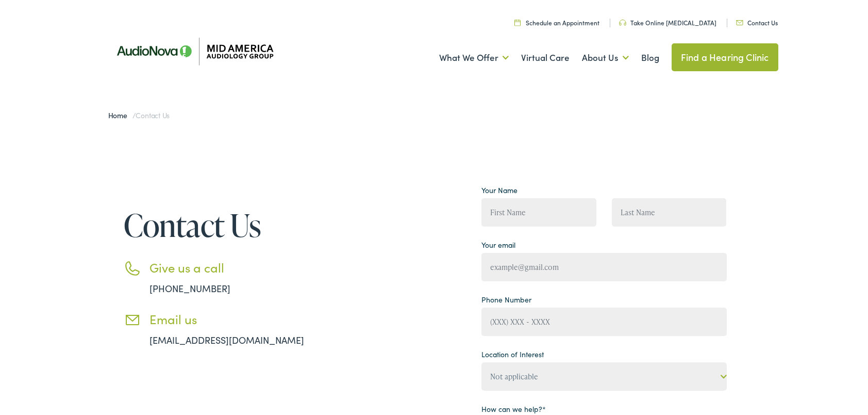  What do you see at coordinates (512, 352) in the screenshot?
I see `label: Location of Interest` at bounding box center [512, 352].